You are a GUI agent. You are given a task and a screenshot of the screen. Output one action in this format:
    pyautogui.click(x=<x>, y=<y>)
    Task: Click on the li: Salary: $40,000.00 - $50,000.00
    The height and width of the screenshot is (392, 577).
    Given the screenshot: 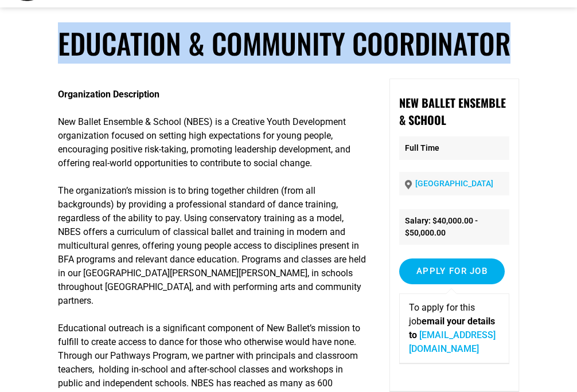 What is the action you would take?
    pyautogui.click(x=455, y=227)
    